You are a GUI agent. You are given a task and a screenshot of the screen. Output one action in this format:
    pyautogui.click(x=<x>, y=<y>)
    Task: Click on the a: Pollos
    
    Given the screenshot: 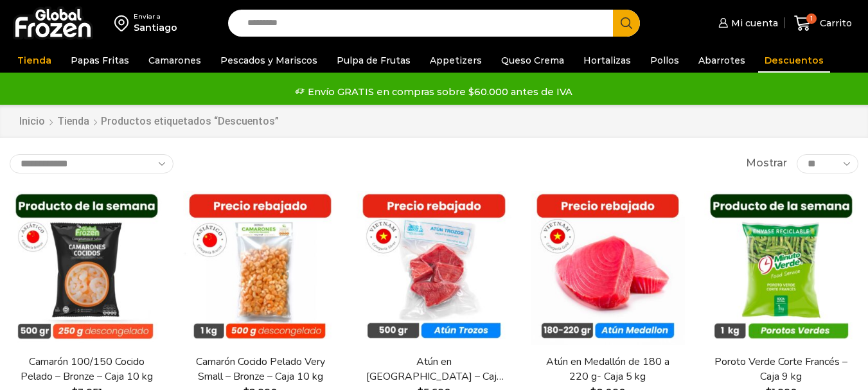 What is the action you would take?
    pyautogui.click(x=665, y=60)
    